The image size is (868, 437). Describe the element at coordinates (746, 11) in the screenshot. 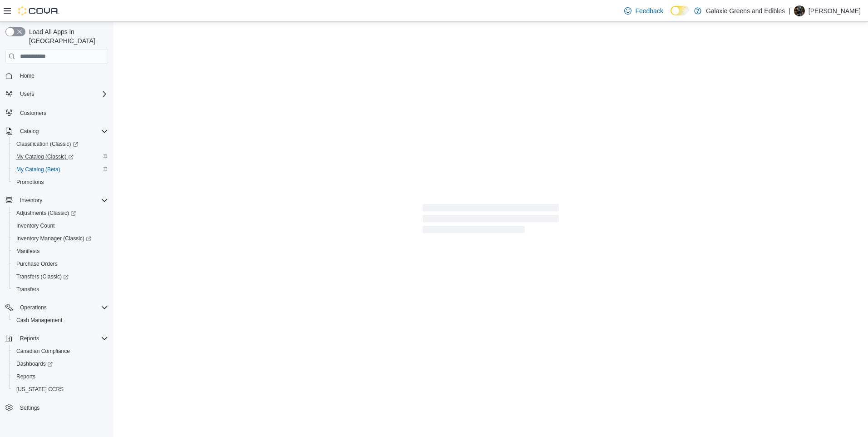

I see `p: Galaxie Greens and Edibles` at that location.